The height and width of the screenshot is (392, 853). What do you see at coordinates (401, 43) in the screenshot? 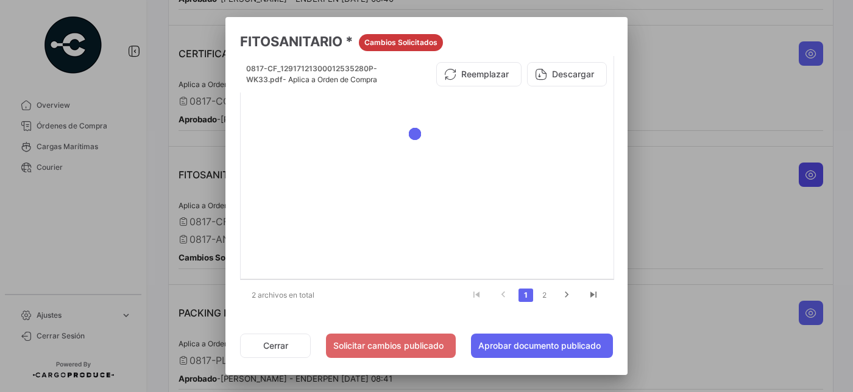
I see `span: Cambios Solicitados` at bounding box center [401, 43].